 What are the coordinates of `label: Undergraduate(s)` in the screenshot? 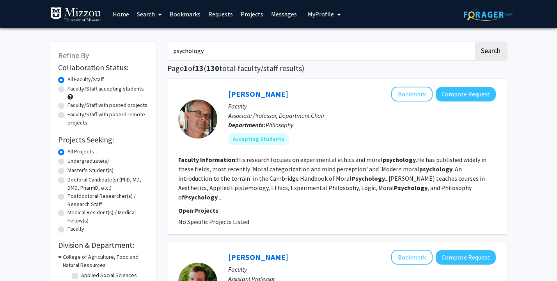 It's located at (88, 161).